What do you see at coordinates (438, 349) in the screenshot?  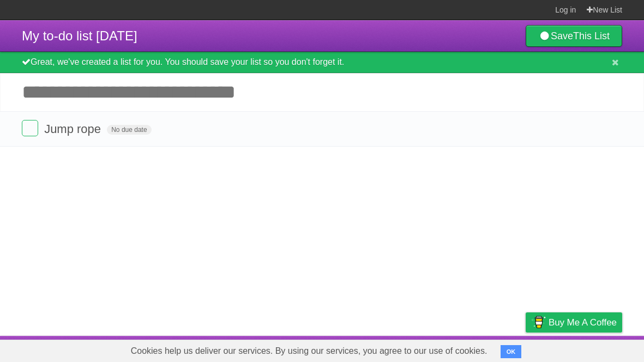 I see `a: Developers` at bounding box center [438, 349].